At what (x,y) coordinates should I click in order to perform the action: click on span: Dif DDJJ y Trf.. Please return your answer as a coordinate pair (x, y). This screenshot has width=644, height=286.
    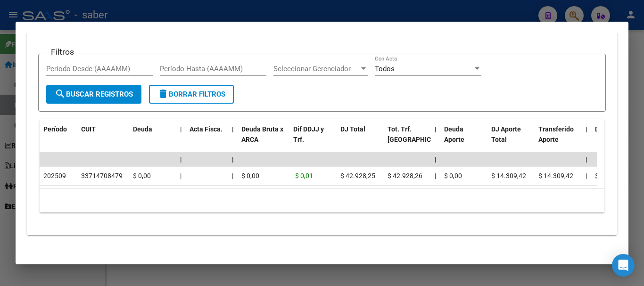
    Looking at the image, I should click on (308, 134).